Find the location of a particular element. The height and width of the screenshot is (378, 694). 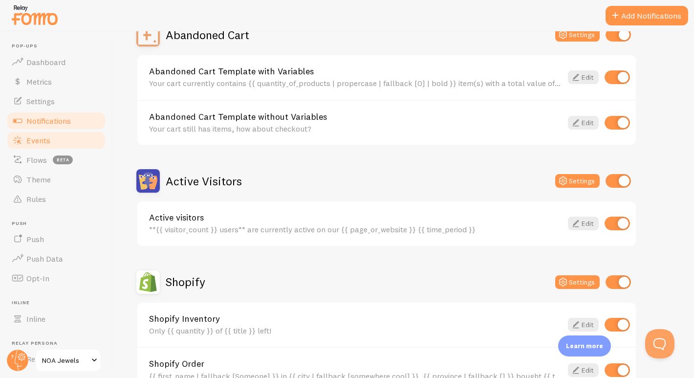

img: Abandoned Cart is located at coordinates (148, 35).